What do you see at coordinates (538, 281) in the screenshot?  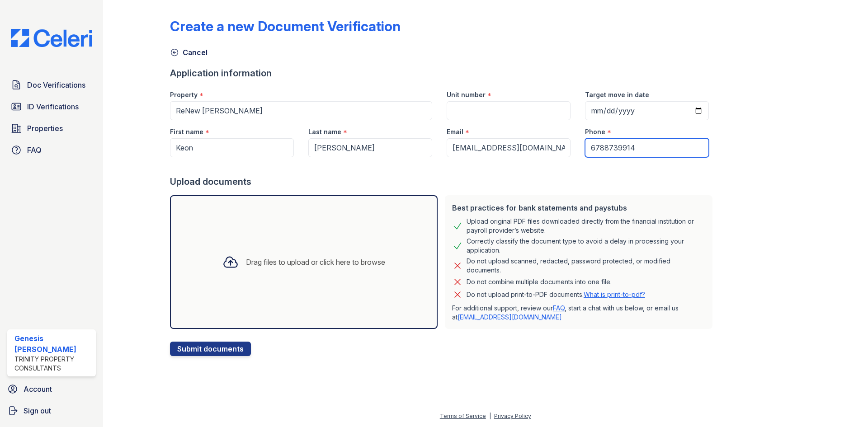 I see `div: Do not combine multiple documents into one file.` at bounding box center [538, 281].